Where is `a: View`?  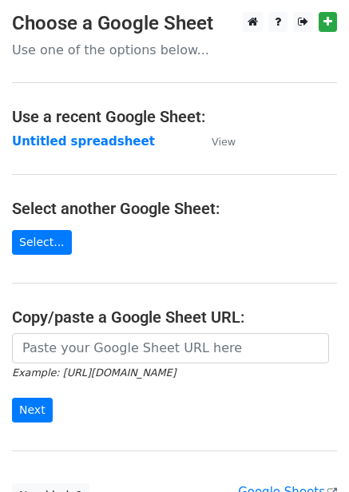 a: View is located at coordinates (216, 141).